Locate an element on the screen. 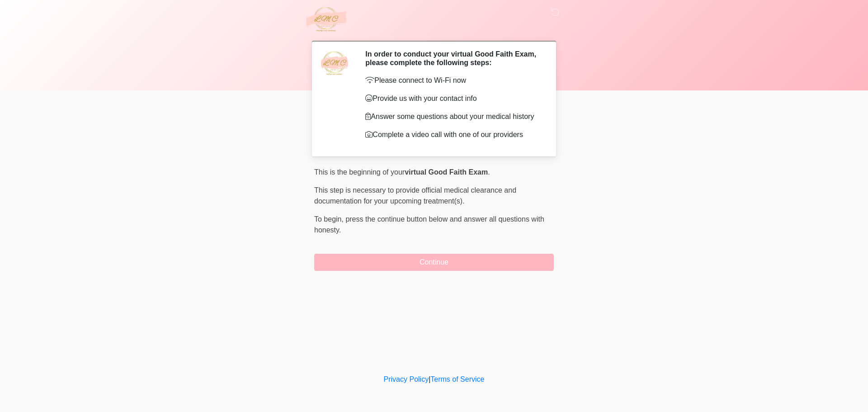  p: Complete a video call with one of our providers is located at coordinates (453, 135).